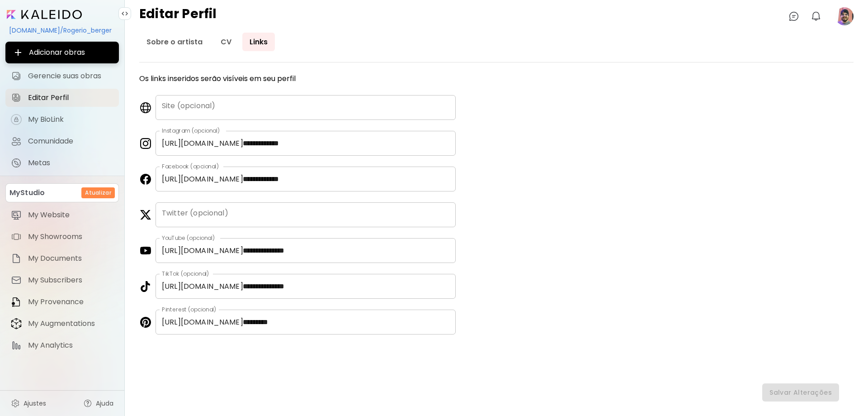 This screenshot has height=416, width=868. Describe the element at coordinates (62, 237) in the screenshot. I see `a: itemMy Showrooms` at that location.